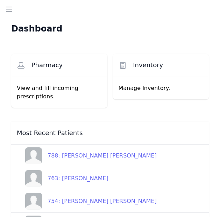 The image size is (220, 217). I want to click on span: Pharmacy, so click(47, 65).